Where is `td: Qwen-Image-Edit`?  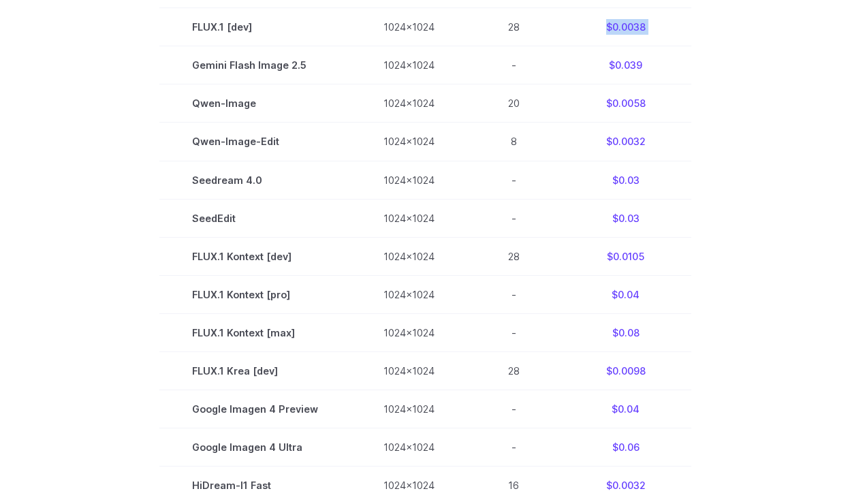
td: Qwen-Image-Edit is located at coordinates (255, 142).